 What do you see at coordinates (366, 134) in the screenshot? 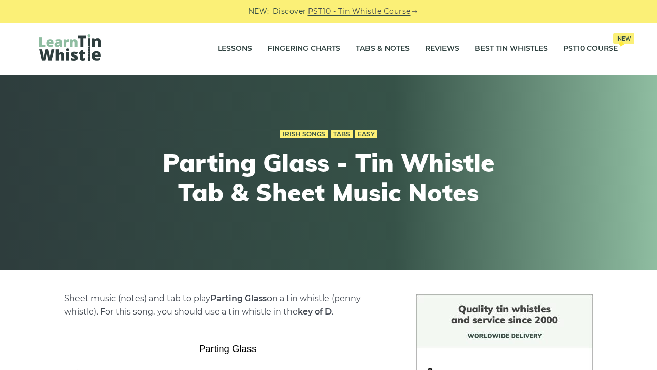
I see `a: Easy` at bounding box center [366, 134].